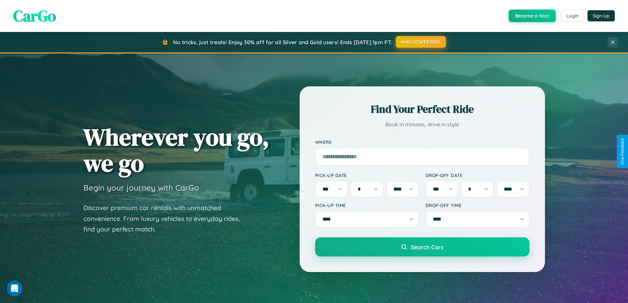  What do you see at coordinates (422, 124) in the screenshot?
I see `p: Book in minutes, drive in style` at bounding box center [422, 124].